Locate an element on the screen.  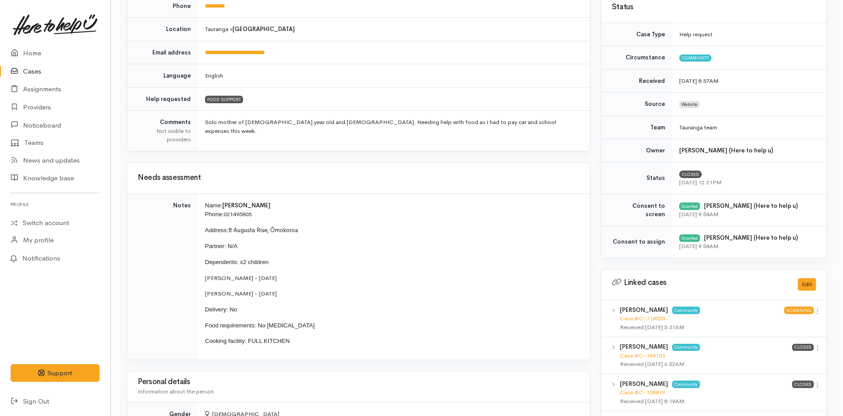
h3: Needs assessment is located at coordinates (358, 177).